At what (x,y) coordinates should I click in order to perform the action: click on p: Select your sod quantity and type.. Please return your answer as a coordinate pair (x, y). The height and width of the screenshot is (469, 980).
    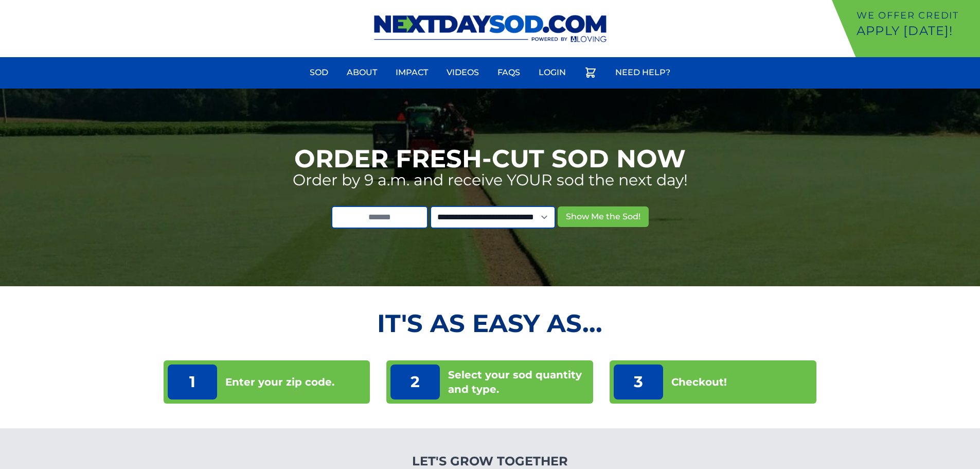
    Looking at the image, I should click on (519, 382).